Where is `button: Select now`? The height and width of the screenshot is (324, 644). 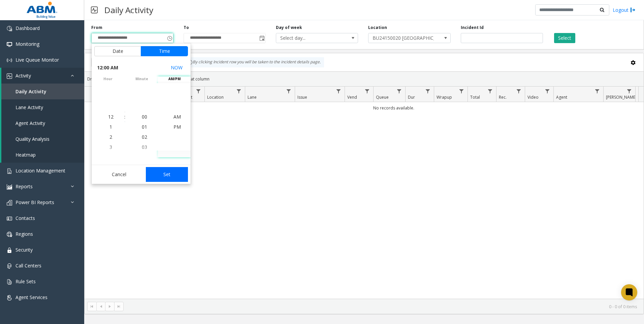
button: Select now is located at coordinates (176, 68).